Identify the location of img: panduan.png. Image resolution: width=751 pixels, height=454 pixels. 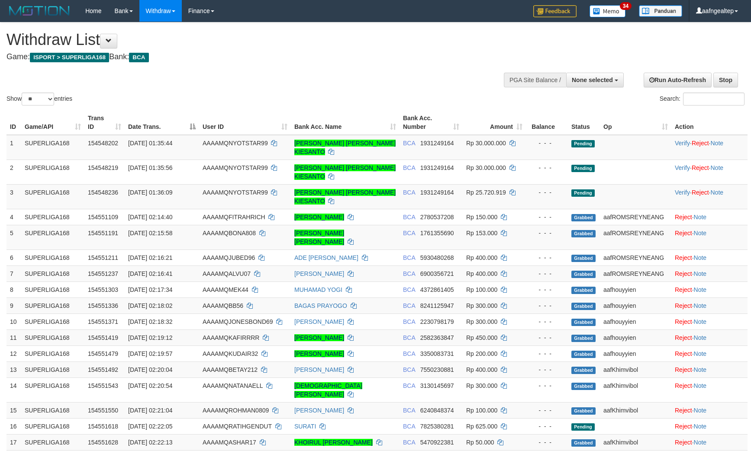
(660, 11).